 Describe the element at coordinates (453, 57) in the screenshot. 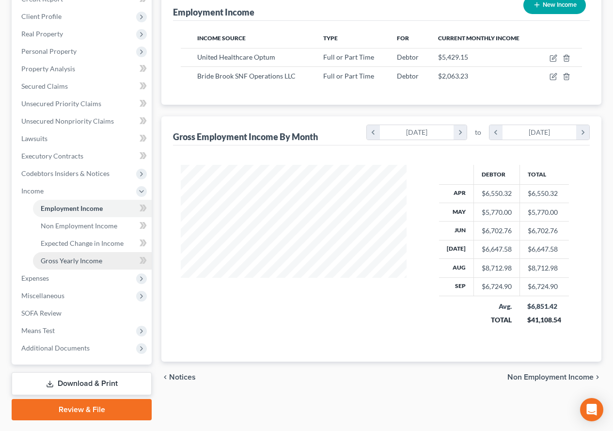

I see `span: $5,429.15` at that location.